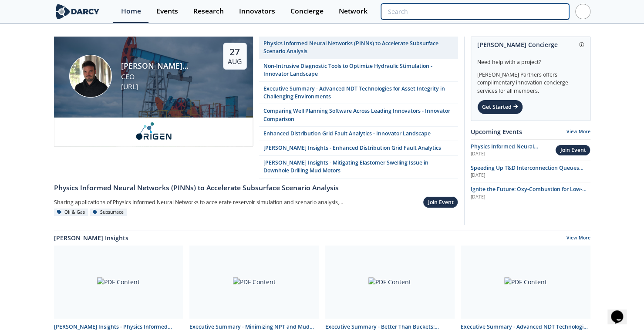  Describe the element at coordinates (257, 12) in the screenshot. I see `div: Innovators` at that location.